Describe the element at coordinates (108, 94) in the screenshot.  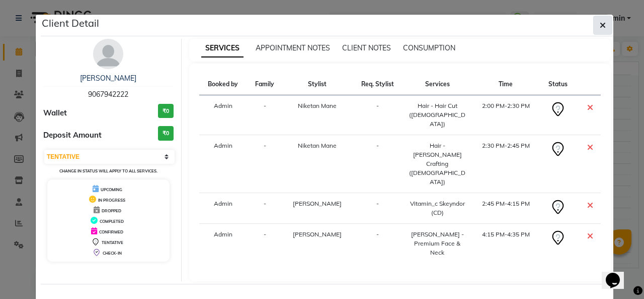
I see `span: 9067942222` at that location.